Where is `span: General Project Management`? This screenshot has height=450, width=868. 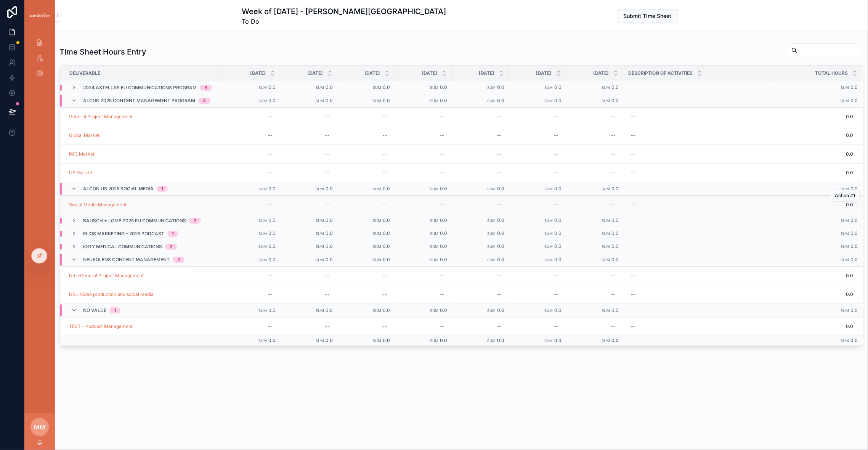
span: General Project Management is located at coordinates (101, 117).